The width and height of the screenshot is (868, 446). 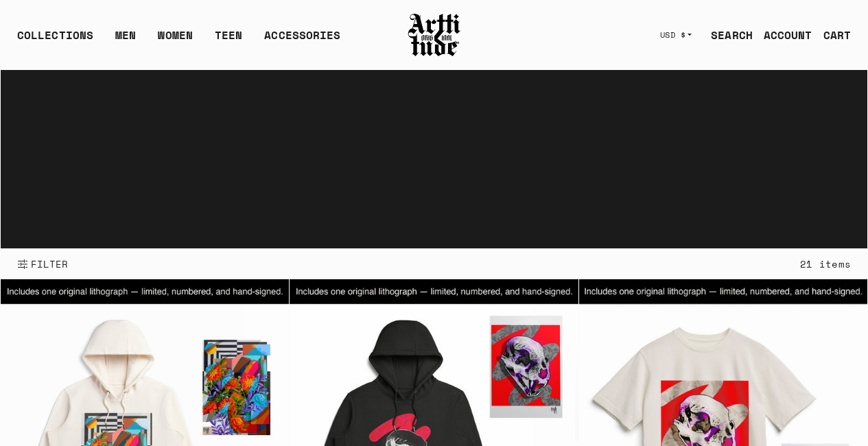 What do you see at coordinates (725, 35) in the screenshot?
I see `a: SEARCH` at bounding box center [725, 35].